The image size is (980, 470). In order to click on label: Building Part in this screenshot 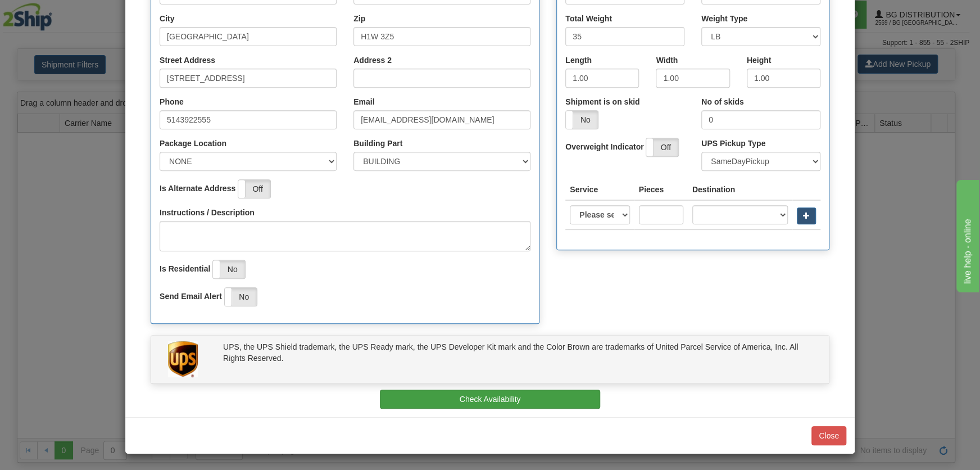, I will do `click(378, 143)`.